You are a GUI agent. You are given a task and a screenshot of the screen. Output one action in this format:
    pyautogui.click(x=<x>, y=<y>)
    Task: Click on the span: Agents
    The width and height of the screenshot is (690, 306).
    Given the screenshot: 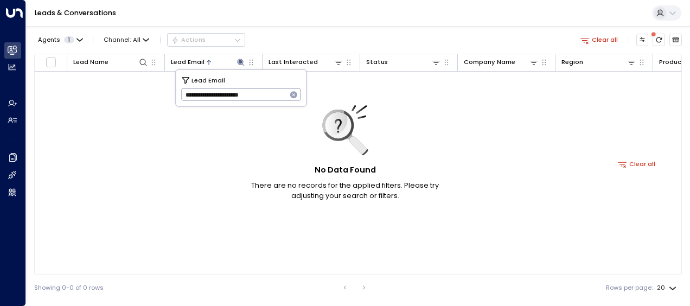 What is the action you would take?
    pyautogui.click(x=49, y=40)
    